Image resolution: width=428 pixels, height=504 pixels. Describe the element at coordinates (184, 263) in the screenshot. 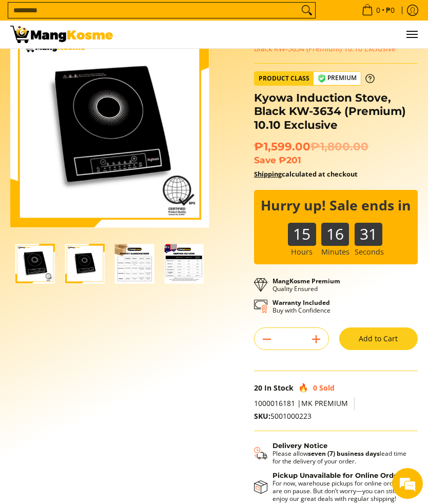

I see `img: Kyowa Induction Stove, Black KW-3634 (Premium) 10.10 Exclusive-4` at that location.